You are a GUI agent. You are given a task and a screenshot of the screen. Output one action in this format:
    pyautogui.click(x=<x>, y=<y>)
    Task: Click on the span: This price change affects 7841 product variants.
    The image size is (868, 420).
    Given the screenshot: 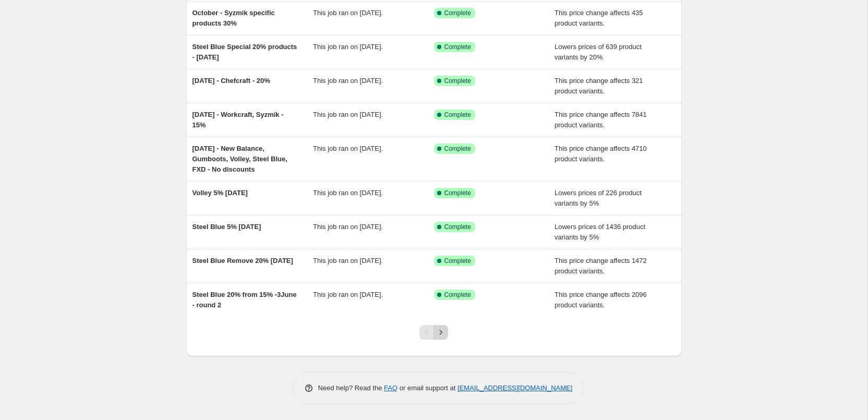 What is the action you would take?
    pyautogui.click(x=600, y=120)
    